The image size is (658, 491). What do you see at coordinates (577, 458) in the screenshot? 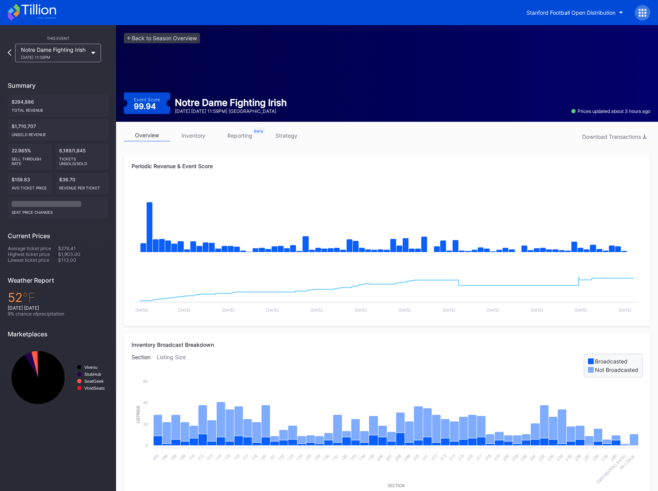
I see `text: 236` at bounding box center [577, 458].